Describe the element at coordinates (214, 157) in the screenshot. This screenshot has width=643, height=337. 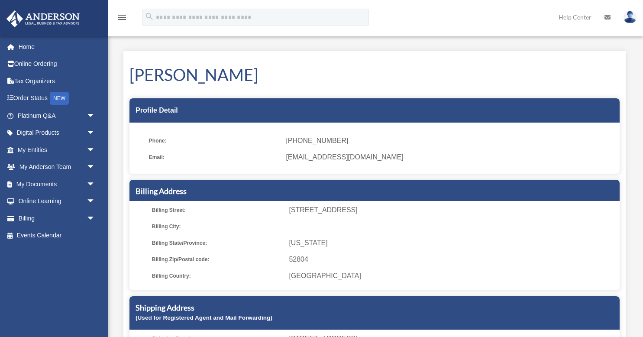
I see `span: Email:` at that location.